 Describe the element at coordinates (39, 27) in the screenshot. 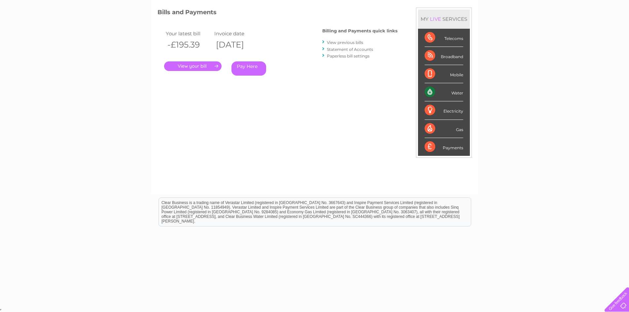

I see `img: logo.png` at that location.